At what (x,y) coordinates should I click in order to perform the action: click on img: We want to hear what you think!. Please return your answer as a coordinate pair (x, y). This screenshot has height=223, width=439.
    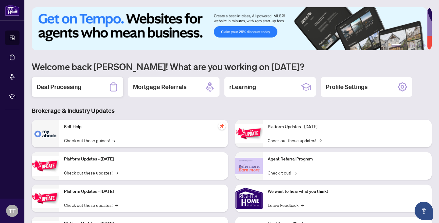
    Looking at the image, I should click on (249, 198).